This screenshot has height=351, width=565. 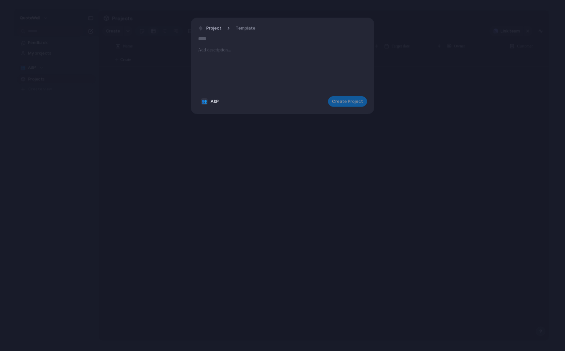 I want to click on span: A&P, so click(x=214, y=101).